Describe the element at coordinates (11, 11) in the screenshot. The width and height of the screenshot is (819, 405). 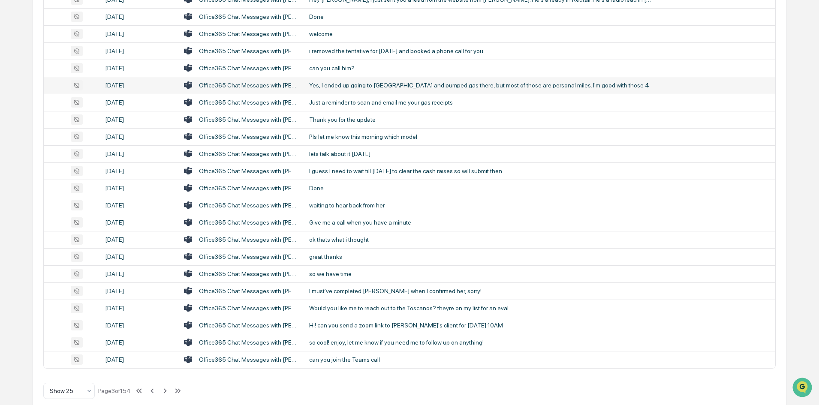
I see `img: f2157a4c-a0d3-4daa-907e-bb6f0de503a5-1751232295721` at that location.